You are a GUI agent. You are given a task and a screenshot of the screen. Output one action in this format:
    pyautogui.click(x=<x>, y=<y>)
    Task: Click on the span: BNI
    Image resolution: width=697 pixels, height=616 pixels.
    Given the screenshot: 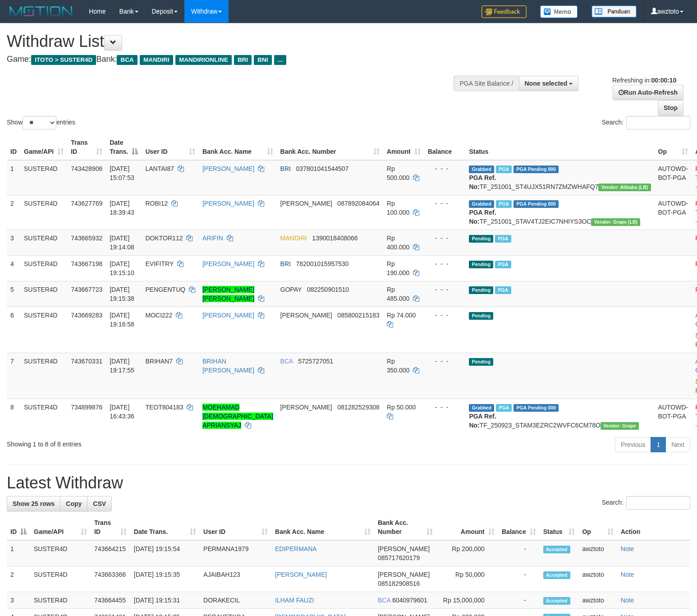 What is the action you would take?
    pyautogui.click(x=262, y=60)
    